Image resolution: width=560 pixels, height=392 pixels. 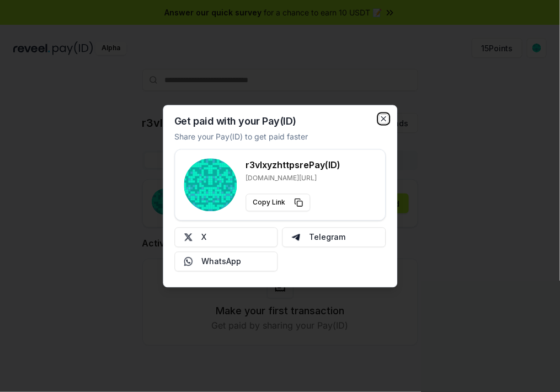 What do you see at coordinates (277, 202) in the screenshot?
I see `button: Copy Link` at bounding box center [277, 202].